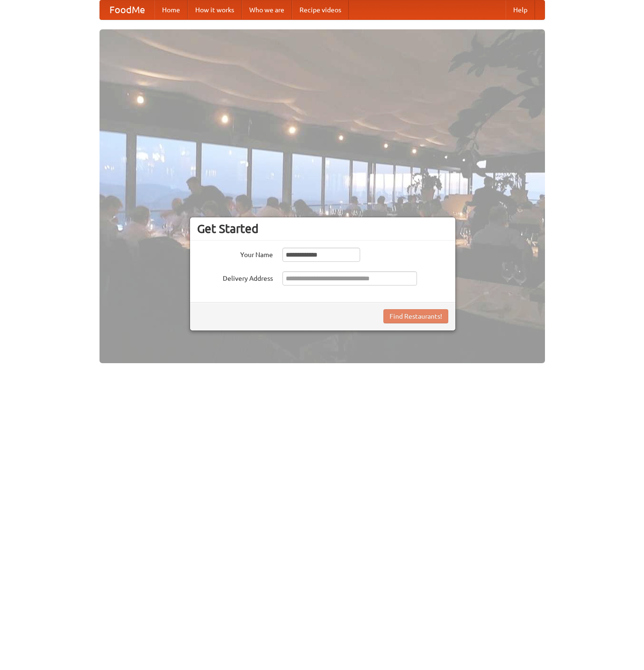  I want to click on a: How it works, so click(214, 10).